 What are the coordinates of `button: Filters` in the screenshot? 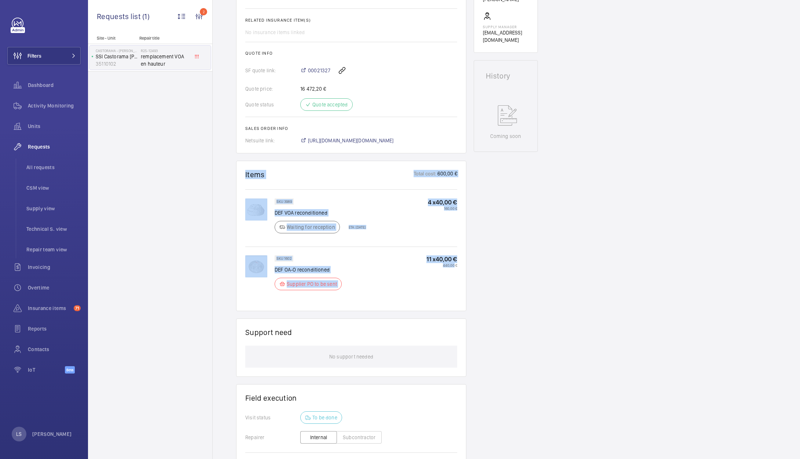 It's located at (44, 56).